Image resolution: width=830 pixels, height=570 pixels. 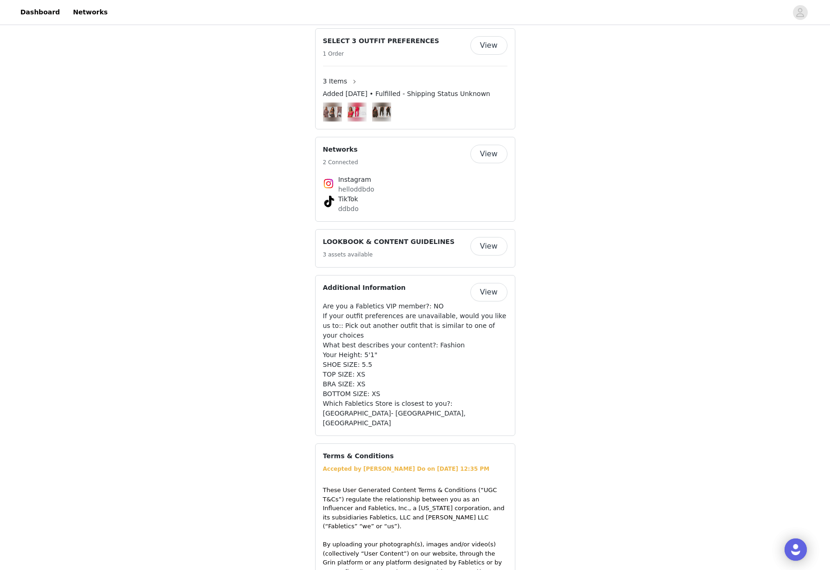 What do you see at coordinates (389, 255) in the screenshot?
I see `h5: 3 assets available` at bounding box center [389, 255].